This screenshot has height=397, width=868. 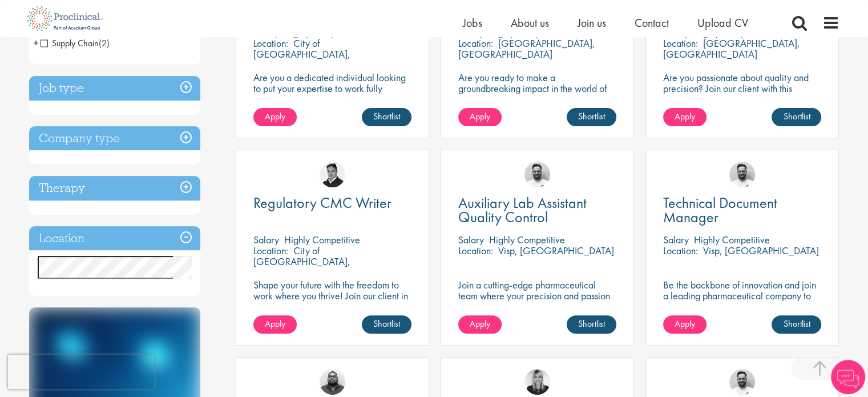 I want to click on div: Job type, so click(x=115, y=88).